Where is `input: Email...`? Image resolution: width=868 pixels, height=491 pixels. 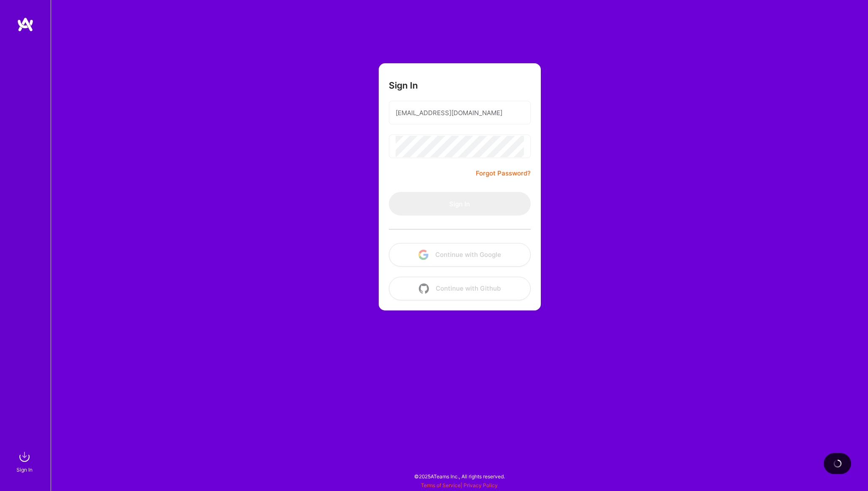 input: Email... is located at coordinates (459, 113).